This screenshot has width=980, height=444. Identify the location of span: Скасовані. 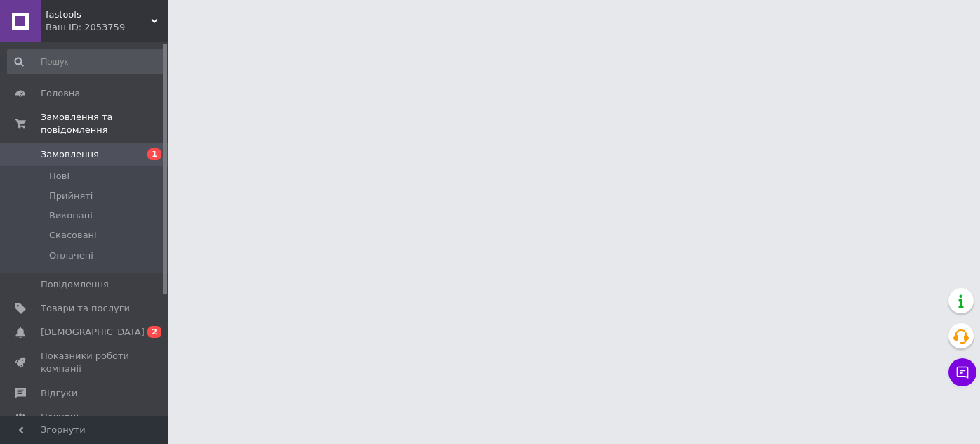
(73, 235).